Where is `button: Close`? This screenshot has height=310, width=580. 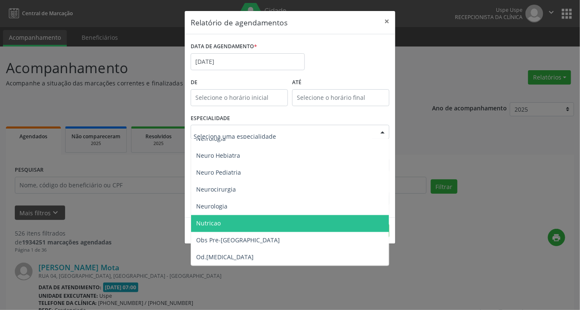
button: Close is located at coordinates (387, 21).